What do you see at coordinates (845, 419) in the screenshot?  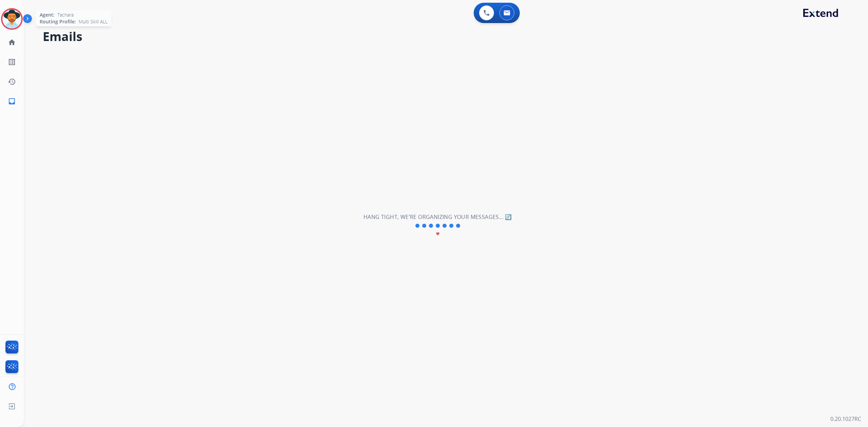 I see `p: 0.20.1027RC` at bounding box center [845, 419].